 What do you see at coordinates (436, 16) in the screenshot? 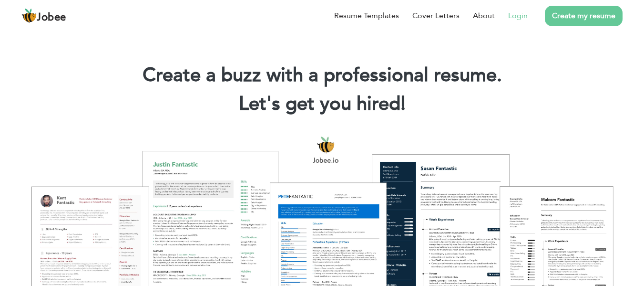
I see `a: Cover Letters` at bounding box center [436, 16].